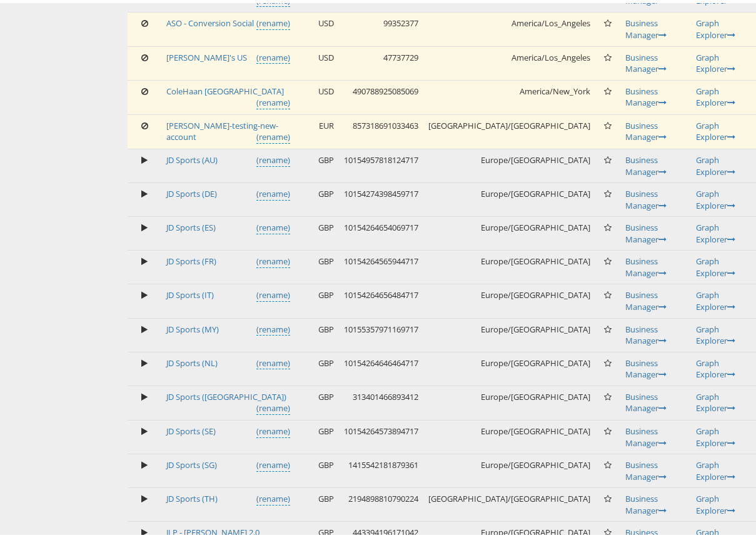 The width and height of the screenshot is (756, 538). Describe the element at coordinates (192, 326) in the screenshot. I see `a: JD Sports (MY)` at that location.